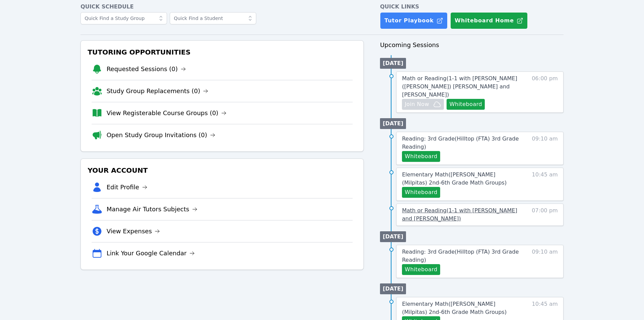 Image resolution: width=644 pixels, height=320 pixels. I want to click on h4: Quick Links, so click(471, 7).